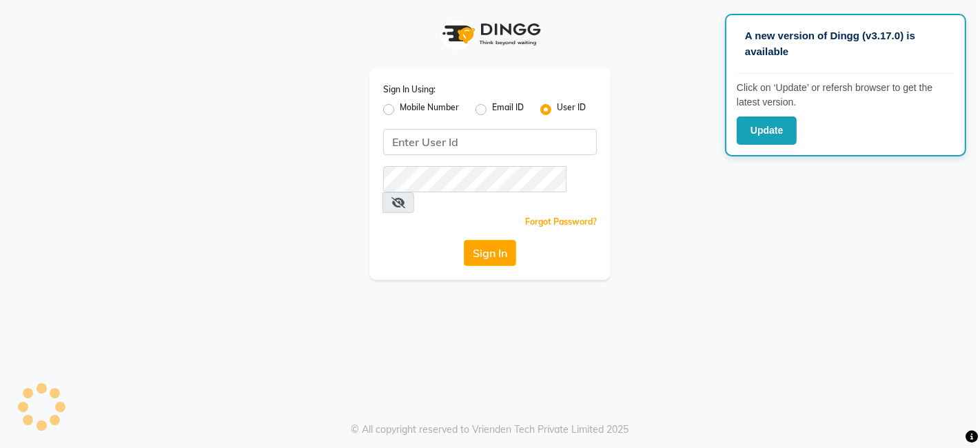 The image size is (980, 448). I want to click on img: logo1.svg, so click(490, 34).